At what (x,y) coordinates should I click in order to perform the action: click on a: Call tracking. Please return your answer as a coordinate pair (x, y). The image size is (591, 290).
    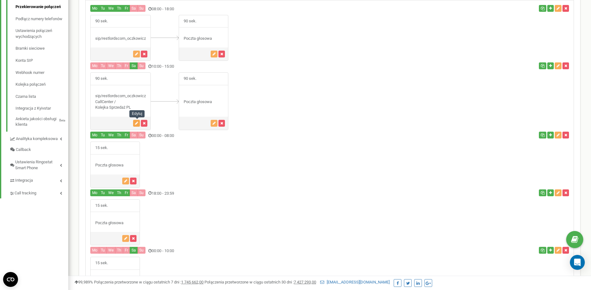
    Looking at the image, I should click on (39, 192).